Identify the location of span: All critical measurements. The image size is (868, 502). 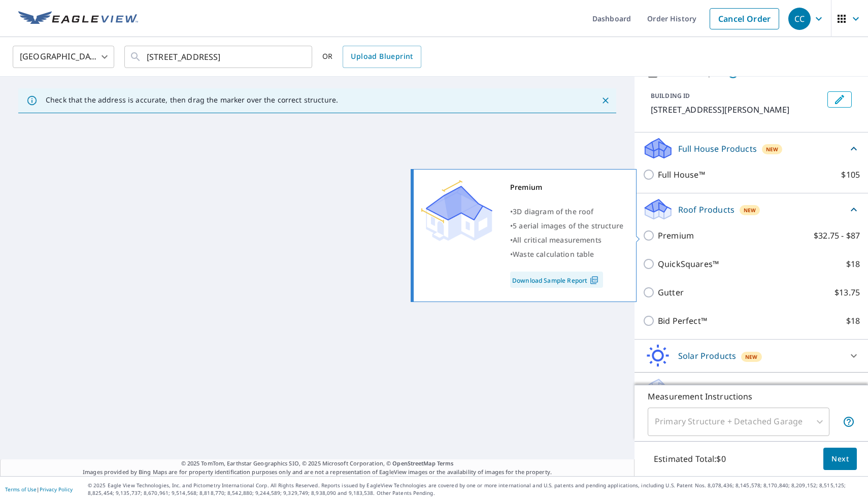
(557, 240).